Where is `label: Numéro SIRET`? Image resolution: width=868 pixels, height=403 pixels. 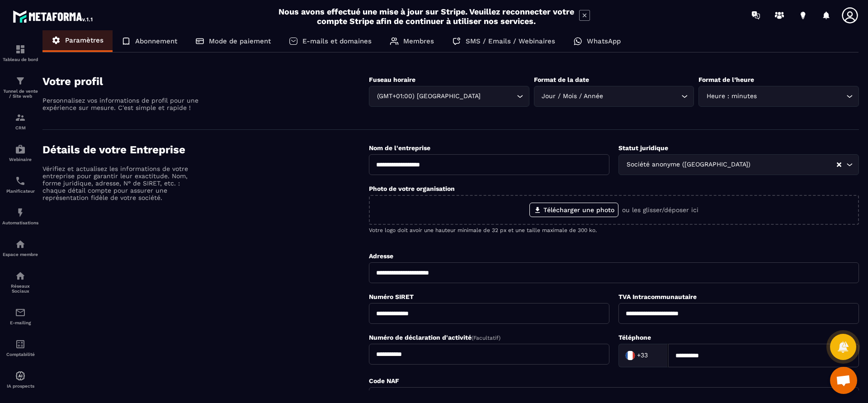 label: Numéro SIRET is located at coordinates (391, 297).